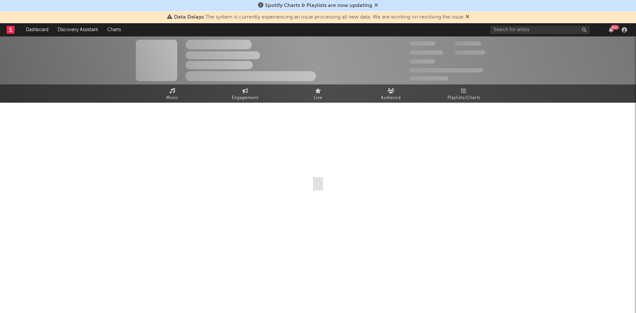 The width and height of the screenshot is (636, 313). I want to click on span: 50.000.000, so click(426, 52).